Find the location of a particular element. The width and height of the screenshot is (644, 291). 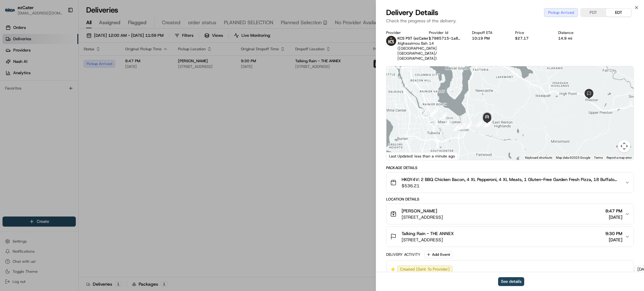

div: 7 is located at coordinates (462, 127).